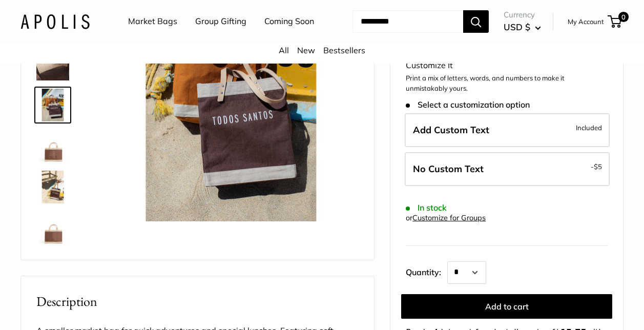  Describe the element at coordinates (449, 218) in the screenshot. I see `a: Customize for Groups` at that location.